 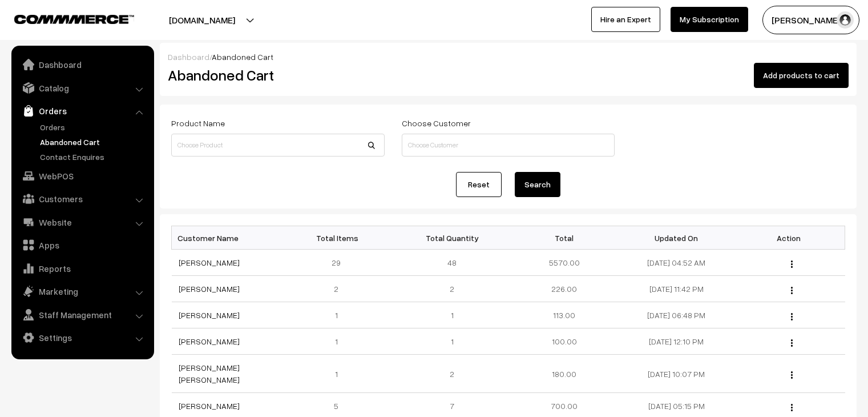 What do you see at coordinates (82, 338) in the screenshot?
I see `a: Settings` at bounding box center [82, 338].